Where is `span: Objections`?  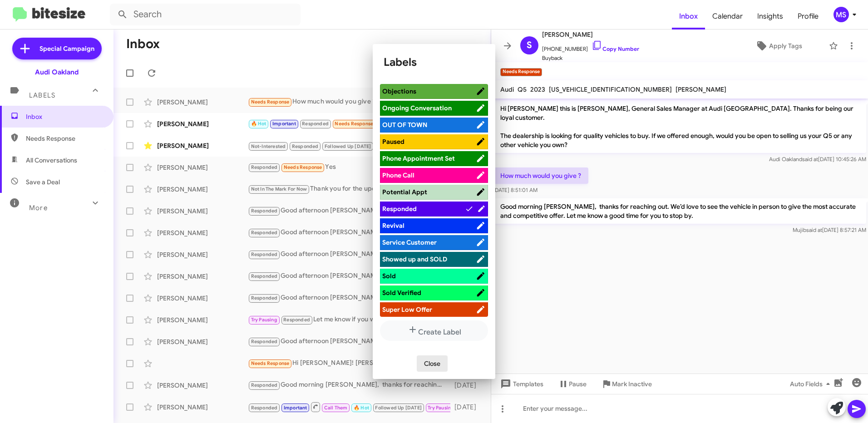
span: Objections is located at coordinates (399, 91).